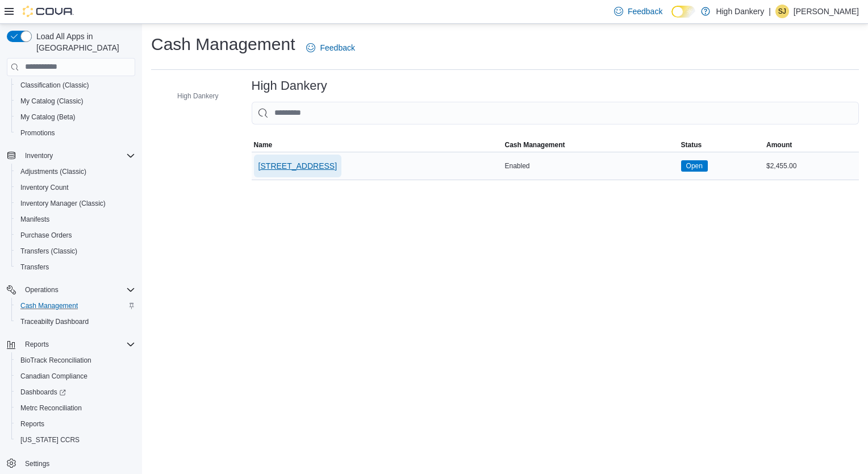 This screenshot has height=474, width=868. Describe the element at coordinates (49, 306) in the screenshot. I see `a: Cash Management` at that location.